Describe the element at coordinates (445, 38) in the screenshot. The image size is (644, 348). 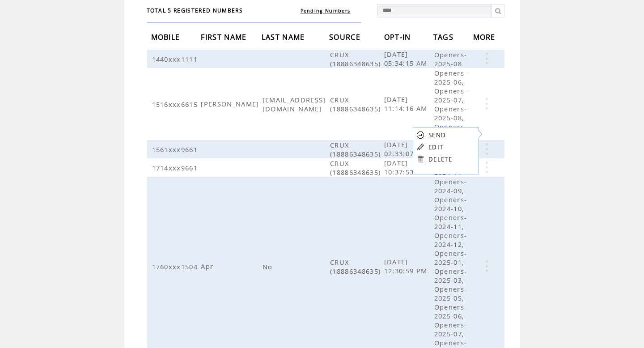
I see `span: TAGS` at that location.